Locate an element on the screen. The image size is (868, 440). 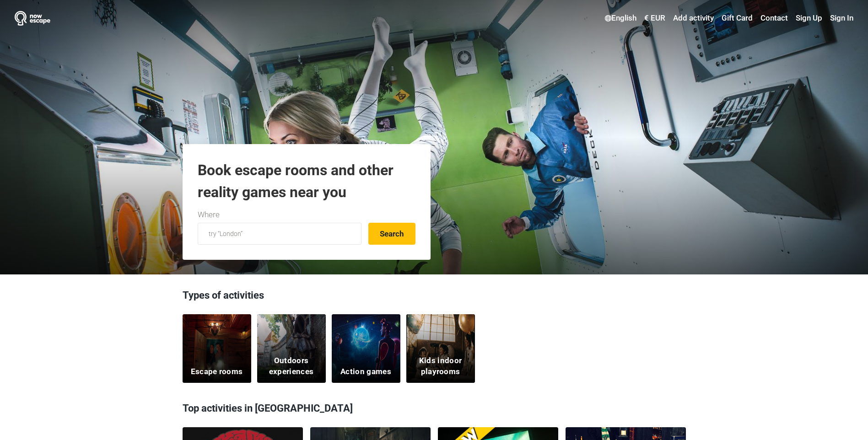
a: Outdoors experiences is located at coordinates (291, 348).